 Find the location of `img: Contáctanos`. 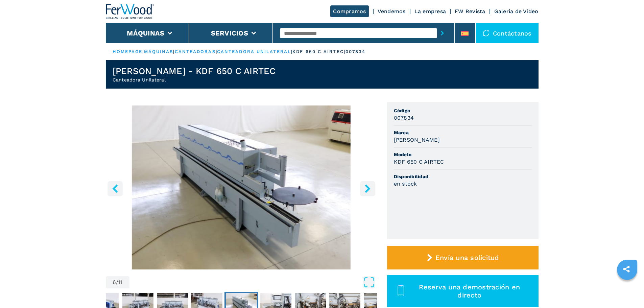

img: Contáctanos is located at coordinates (486, 33).